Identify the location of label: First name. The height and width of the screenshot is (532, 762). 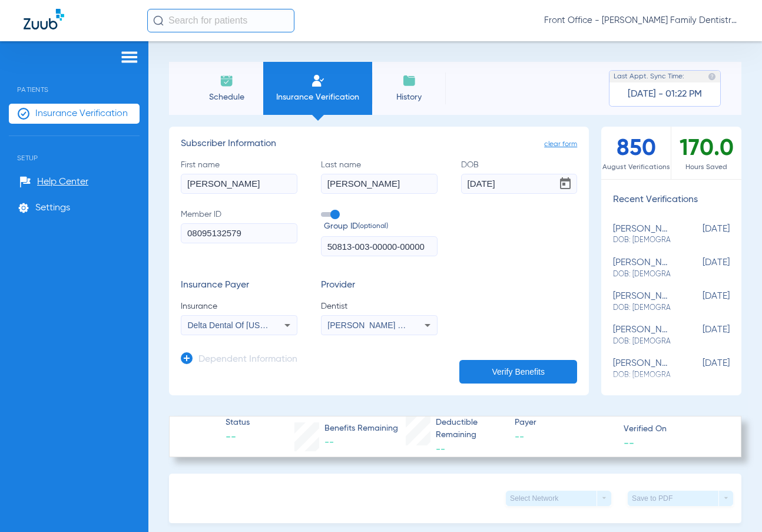
(239, 176).